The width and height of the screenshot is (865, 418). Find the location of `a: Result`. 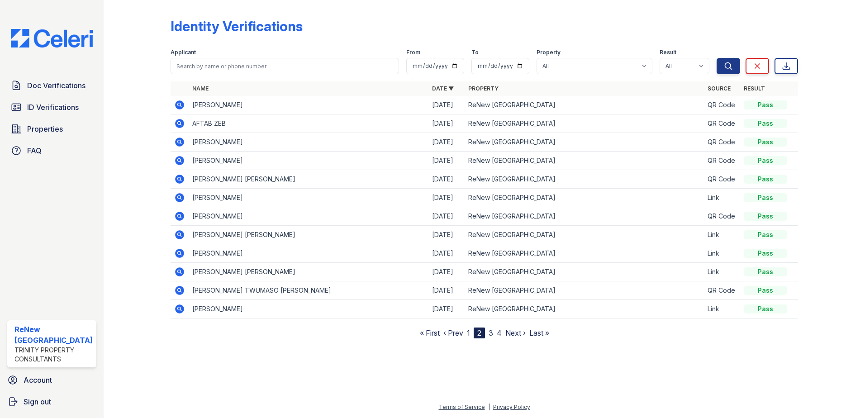

a: Result is located at coordinates (754, 88).